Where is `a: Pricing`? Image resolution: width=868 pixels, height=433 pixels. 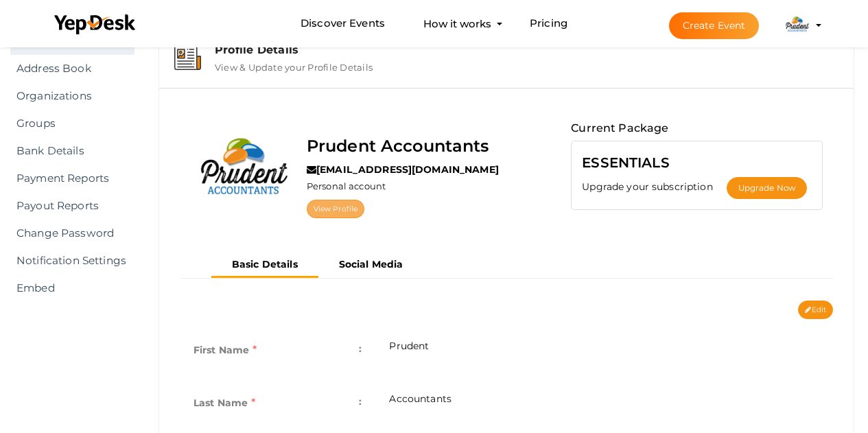
a: Pricing is located at coordinates (548, 23).